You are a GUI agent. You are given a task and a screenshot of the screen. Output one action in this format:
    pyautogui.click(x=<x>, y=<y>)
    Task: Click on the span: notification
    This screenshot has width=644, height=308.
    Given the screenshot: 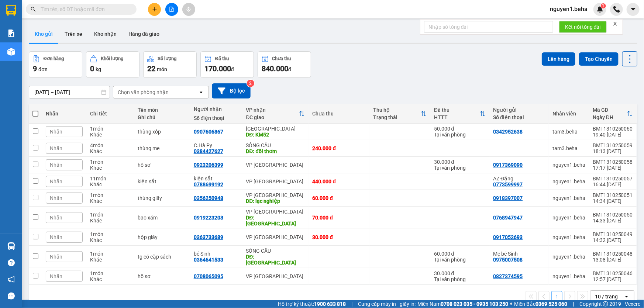 What is the action you would take?
    pyautogui.click(x=11, y=279)
    